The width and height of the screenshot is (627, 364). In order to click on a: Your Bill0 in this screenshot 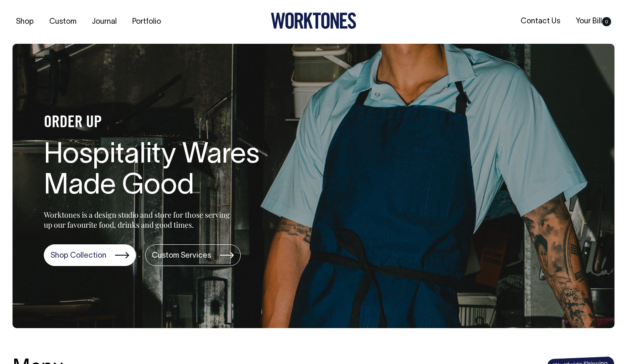, I will do `click(593, 21)`.